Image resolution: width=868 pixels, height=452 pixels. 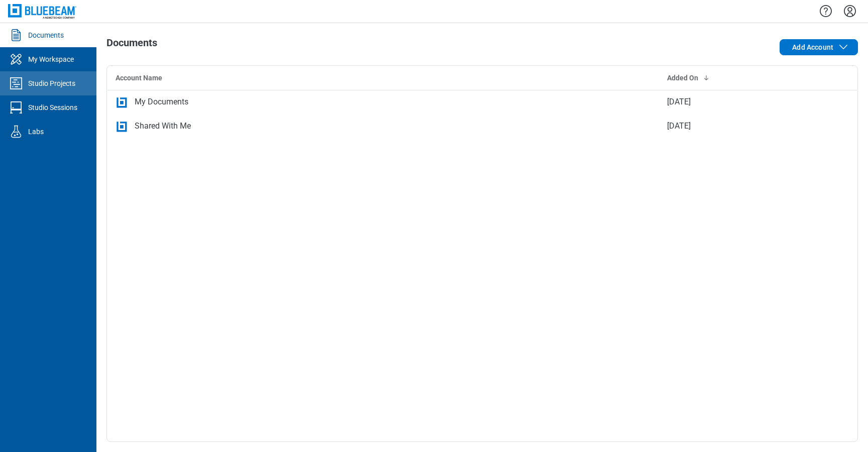 I want to click on div: Account Name, so click(x=383, y=78).